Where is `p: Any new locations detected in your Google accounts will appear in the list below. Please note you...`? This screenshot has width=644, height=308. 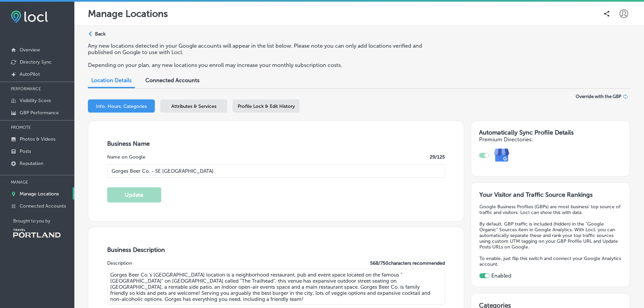
p: Any new locations detected in your Google accounts will appear in the list below. Please note you... is located at coordinates (264, 49).